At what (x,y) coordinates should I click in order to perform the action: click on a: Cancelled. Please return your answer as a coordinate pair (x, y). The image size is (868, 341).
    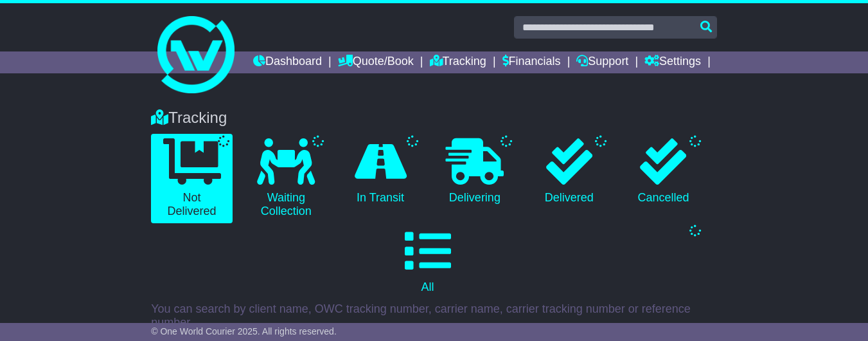
    Looking at the image, I should click on (663, 172).